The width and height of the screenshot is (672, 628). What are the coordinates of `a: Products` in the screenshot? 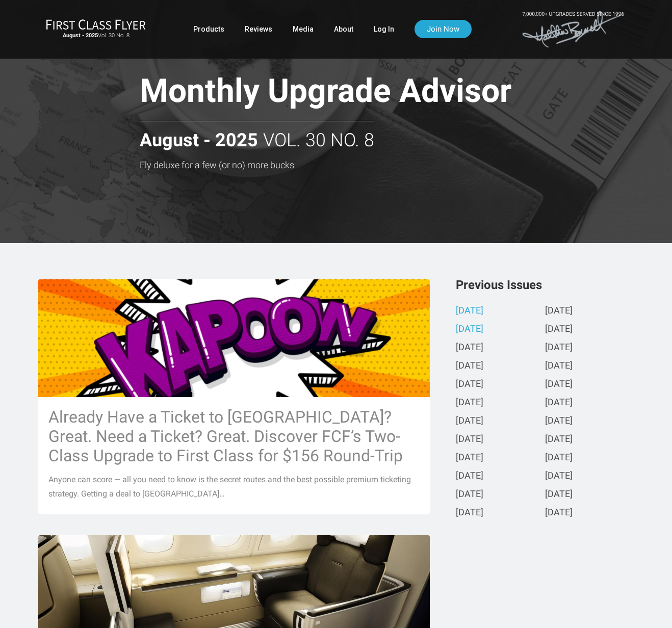 It's located at (209, 29).